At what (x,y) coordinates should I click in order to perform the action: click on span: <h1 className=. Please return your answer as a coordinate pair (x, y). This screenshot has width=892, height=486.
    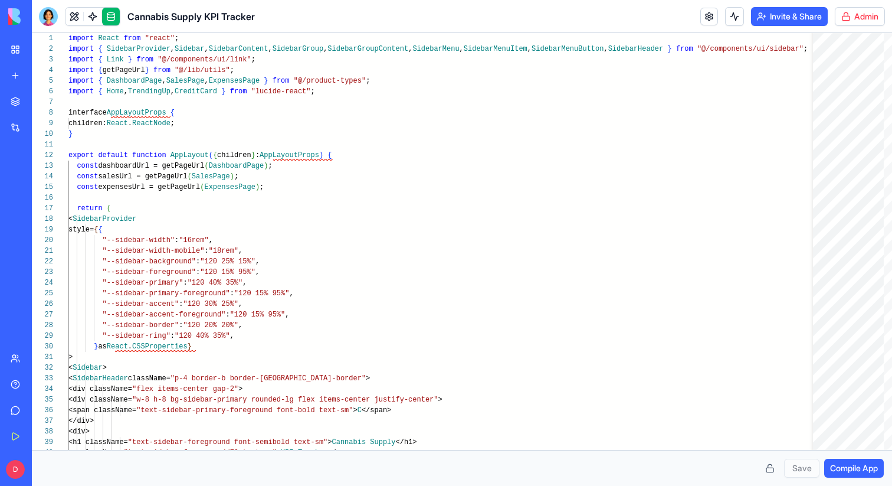
    Looking at the image, I should click on (98, 442).